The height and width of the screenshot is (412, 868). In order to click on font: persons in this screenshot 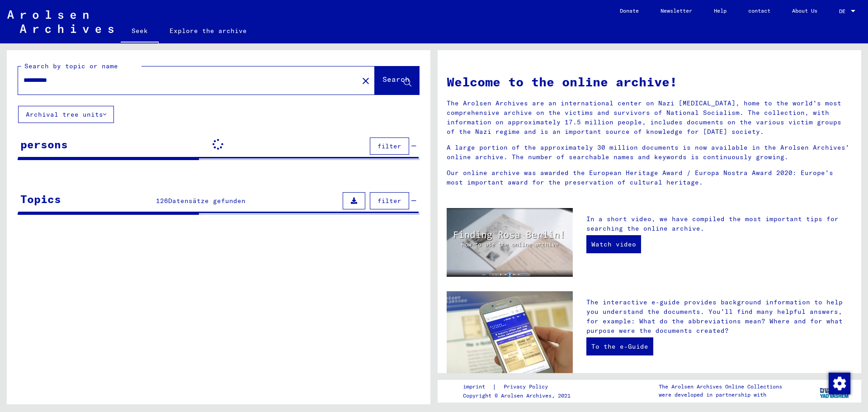, I will do `click(44, 144)`.